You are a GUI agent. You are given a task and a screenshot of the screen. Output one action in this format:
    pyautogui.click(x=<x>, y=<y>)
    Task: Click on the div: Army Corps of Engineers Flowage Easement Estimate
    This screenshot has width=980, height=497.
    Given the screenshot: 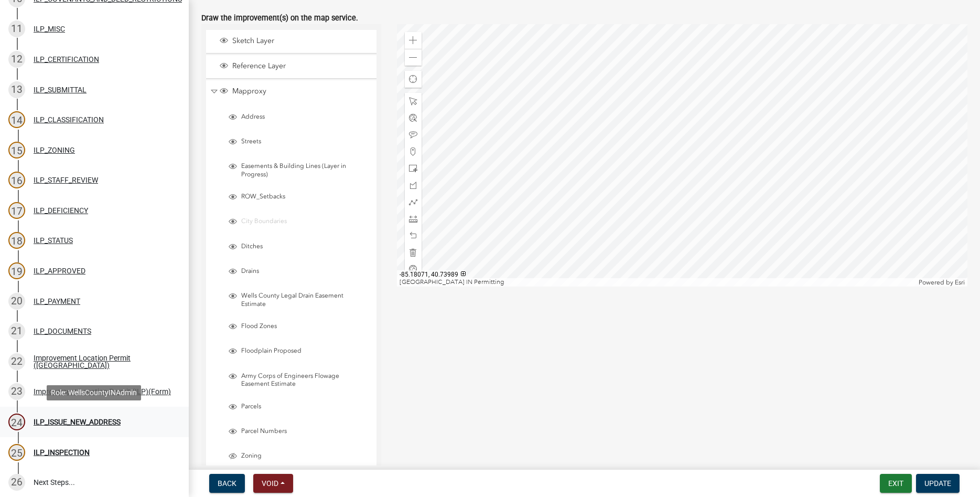 What is the action you would take?
    pyautogui.click(x=299, y=380)
    